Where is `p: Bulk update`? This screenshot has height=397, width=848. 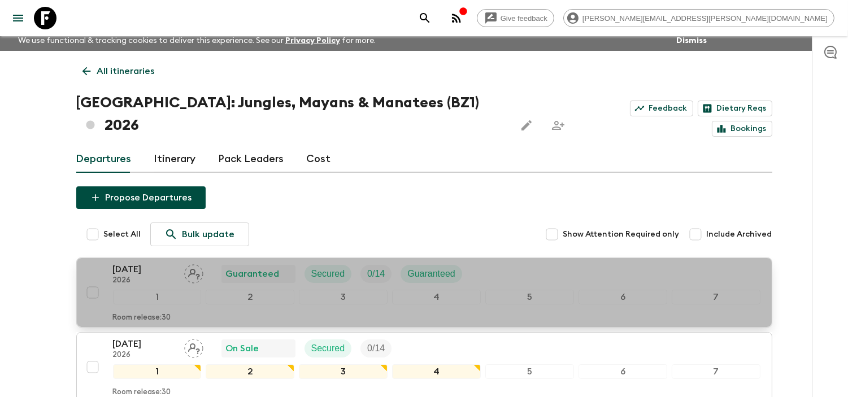 p: Bulk update is located at coordinates (208, 234).